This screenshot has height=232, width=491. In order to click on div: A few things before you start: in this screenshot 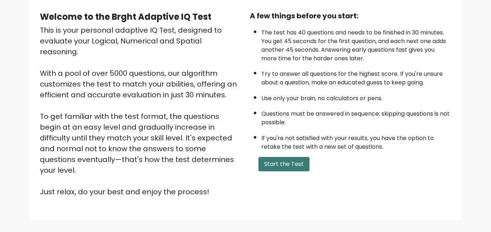, I will do `click(350, 16)`.